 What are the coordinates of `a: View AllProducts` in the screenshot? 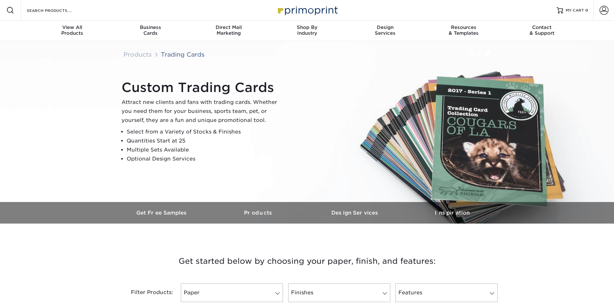 It's located at (72, 31).